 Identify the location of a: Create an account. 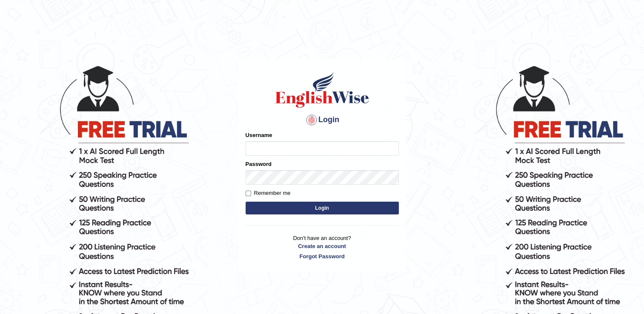
(322, 246).